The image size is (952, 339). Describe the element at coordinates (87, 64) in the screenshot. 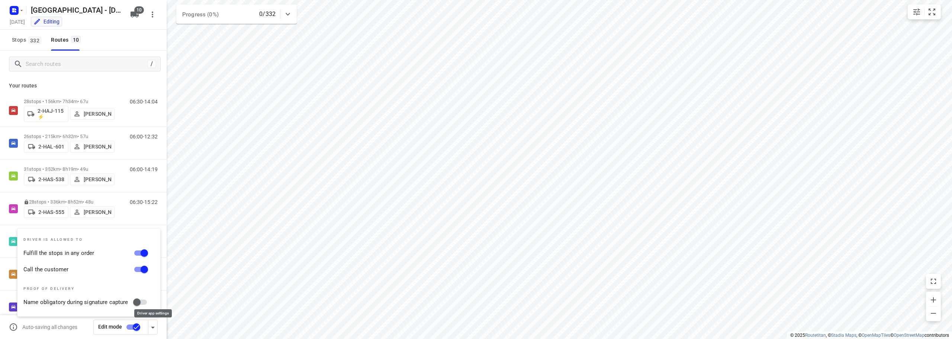

I see `input: Search routes` at that location.